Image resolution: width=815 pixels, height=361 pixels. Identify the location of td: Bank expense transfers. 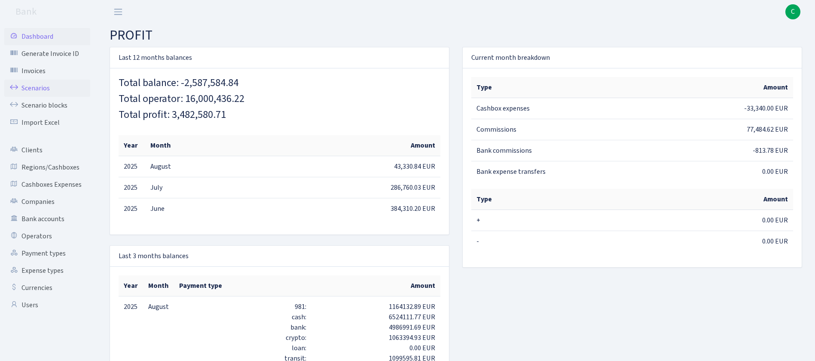
(552, 171).